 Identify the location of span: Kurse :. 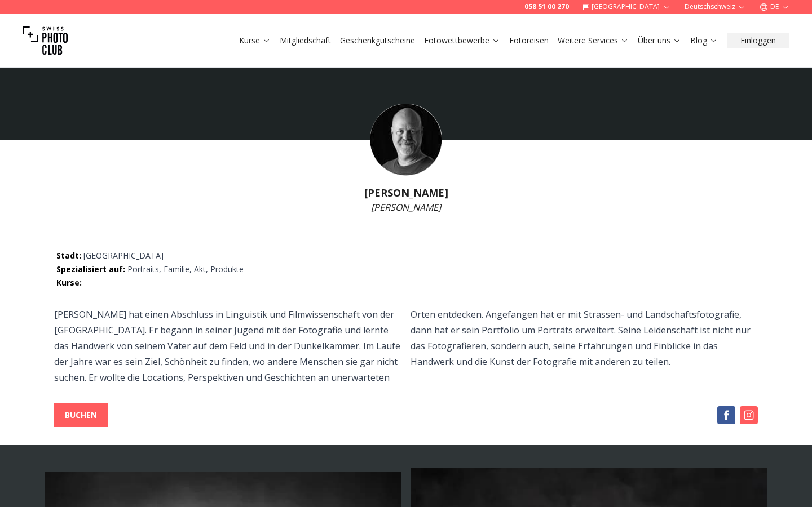
(69, 282).